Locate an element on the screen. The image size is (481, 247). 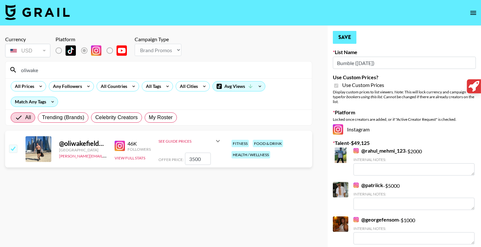
button: open drawer is located at coordinates (473, 13).